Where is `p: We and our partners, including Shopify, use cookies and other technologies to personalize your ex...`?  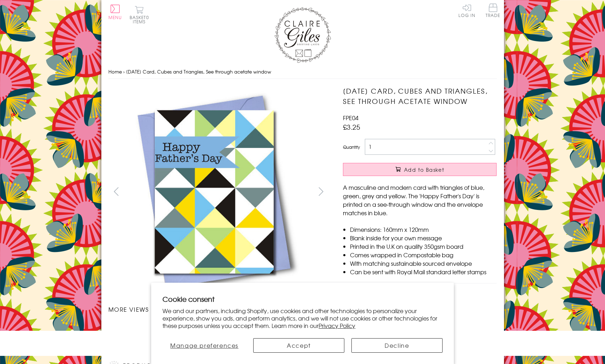 p: We and our partners, including Shopify, use cookies and other technologies to personalize your ex... is located at coordinates (303, 318).